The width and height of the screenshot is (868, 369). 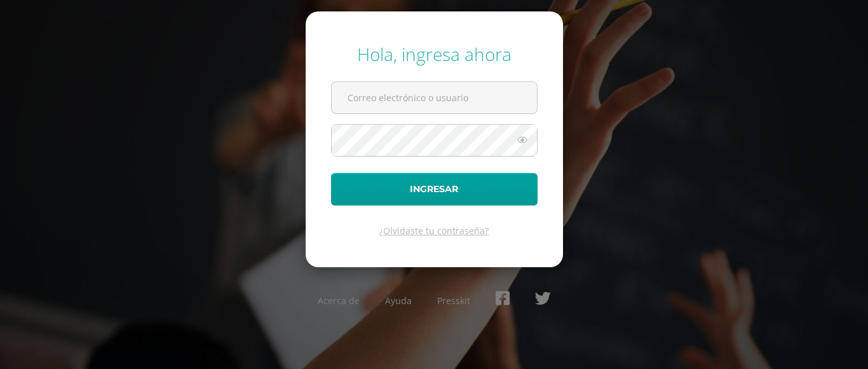 What do you see at coordinates (398, 300) in the screenshot?
I see `a: Ayuda` at bounding box center [398, 300].